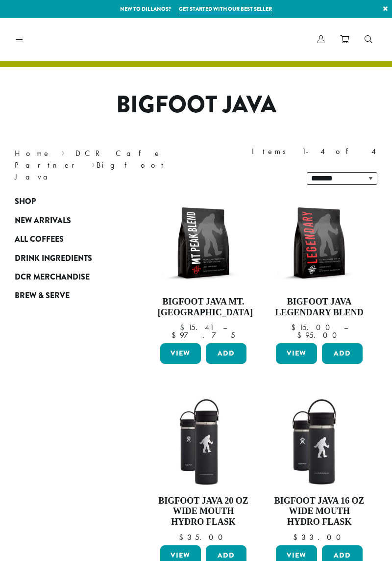 Image resolution: width=392 pixels, height=561 pixels. What do you see at coordinates (65, 296) in the screenshot?
I see `a: Brew & Serve` at bounding box center [65, 296].